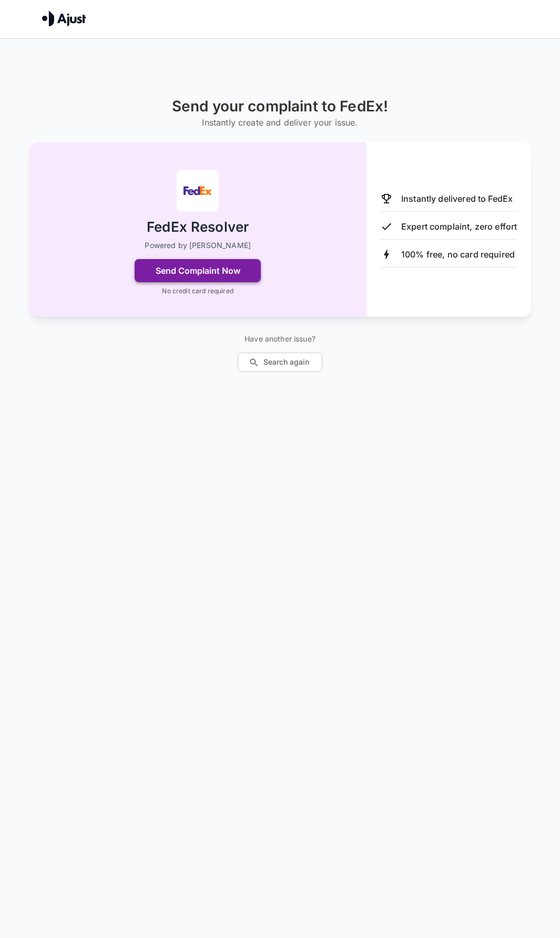  I want to click on p: No credit card required, so click(197, 291).